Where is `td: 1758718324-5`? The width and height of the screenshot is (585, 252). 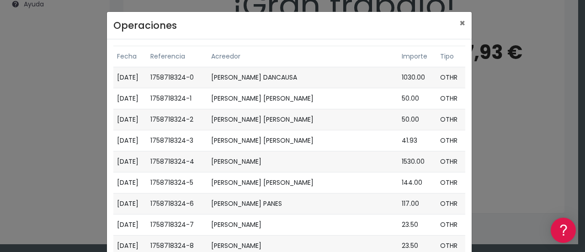
td: 1758718324-5 is located at coordinates (177, 183).